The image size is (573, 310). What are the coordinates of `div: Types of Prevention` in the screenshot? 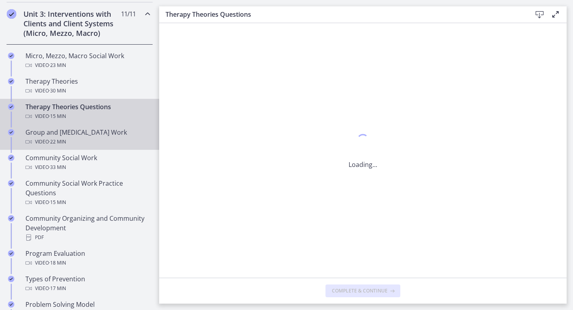 It's located at (88, 284).